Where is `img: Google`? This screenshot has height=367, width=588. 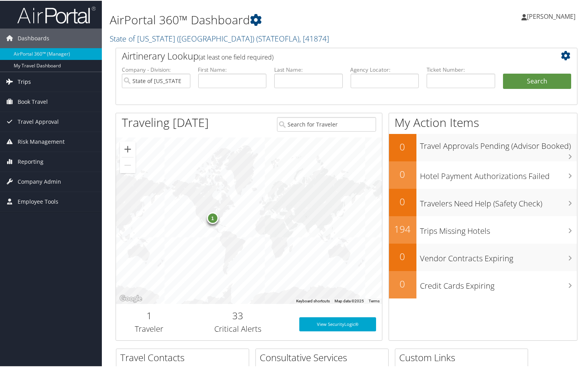 img: Google is located at coordinates (131, 298).